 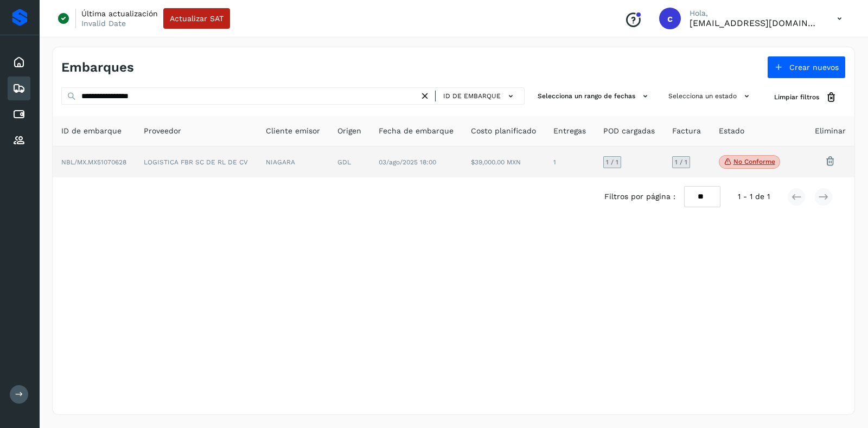 I want to click on td: LOGISTICA FBR SC DE RL DE CV, so click(x=196, y=162).